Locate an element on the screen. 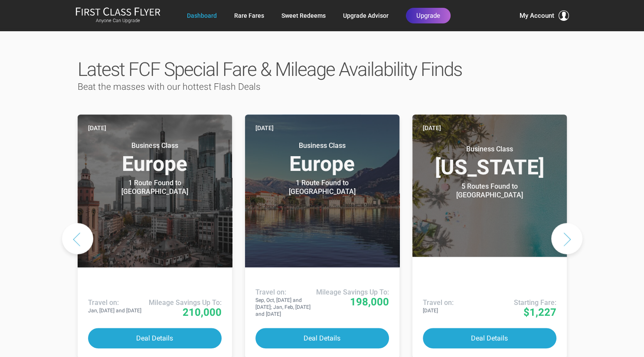 This screenshot has height=357, width=644. small: Anyone Can Upgrade is located at coordinates (118, 21).